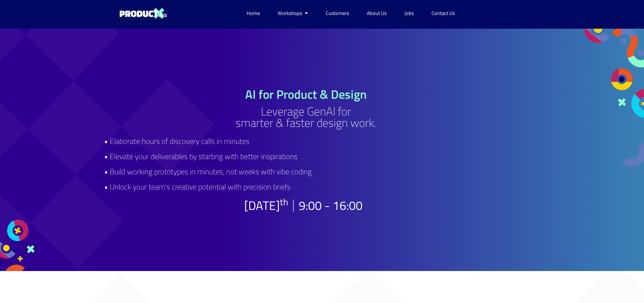 The height and width of the screenshot is (303, 644). Describe the element at coordinates (409, 13) in the screenshot. I see `a: Jobs` at that location.